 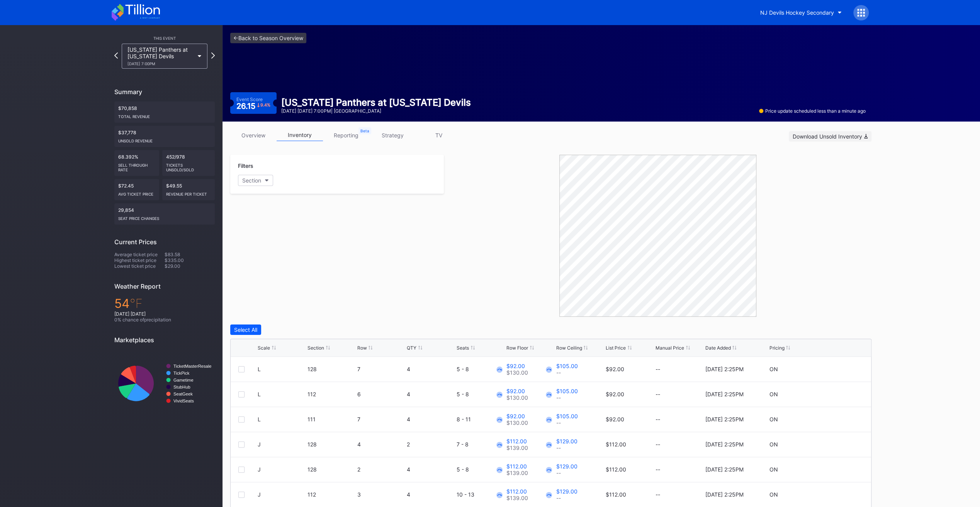 What do you see at coordinates (431, 444) in the screenshot?
I see `div: 2` at bounding box center [431, 444].